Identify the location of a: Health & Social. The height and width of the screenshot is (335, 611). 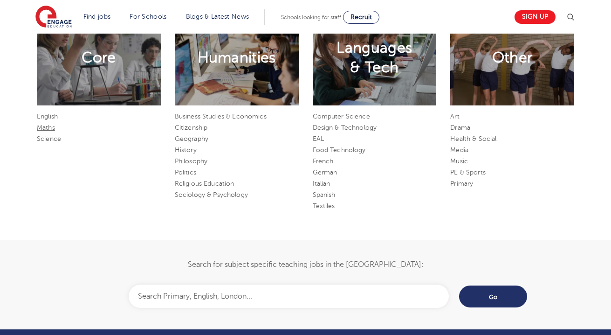
(473, 138).